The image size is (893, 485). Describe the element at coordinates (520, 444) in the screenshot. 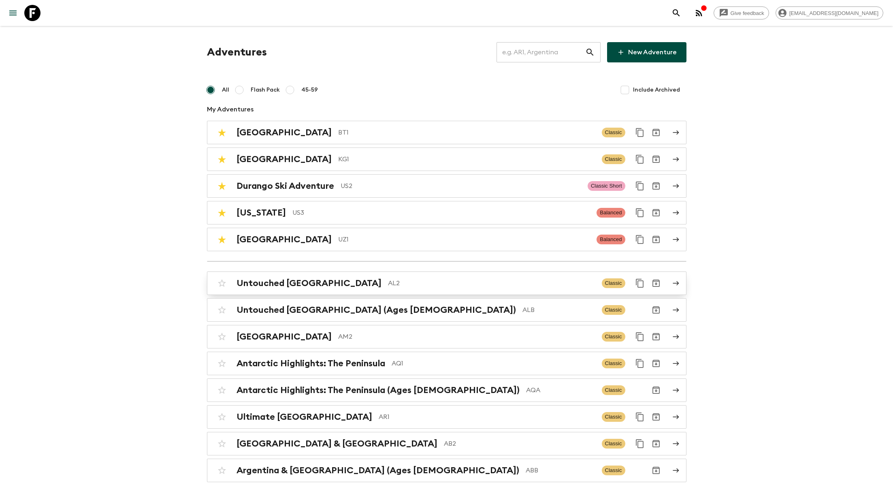

I see `p: AB2` at that location.